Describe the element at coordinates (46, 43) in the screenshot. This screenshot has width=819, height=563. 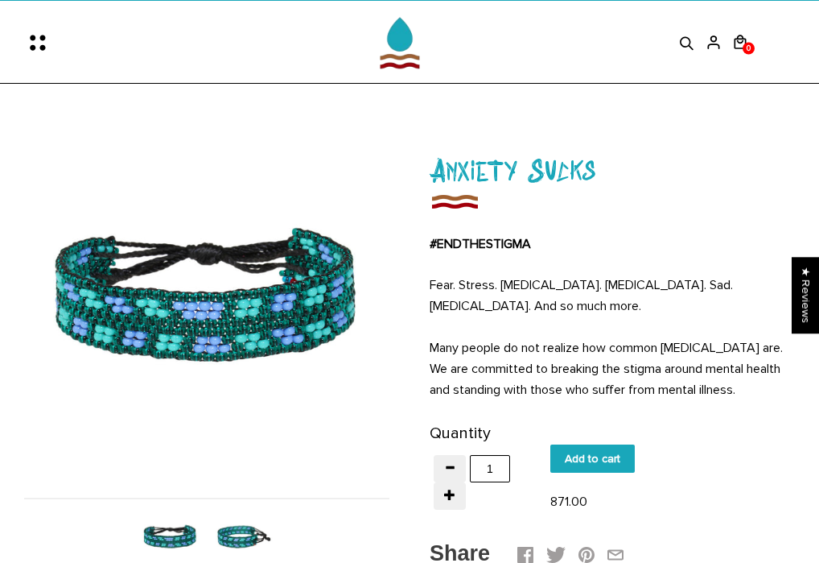
I see `button: Menu` at that location.